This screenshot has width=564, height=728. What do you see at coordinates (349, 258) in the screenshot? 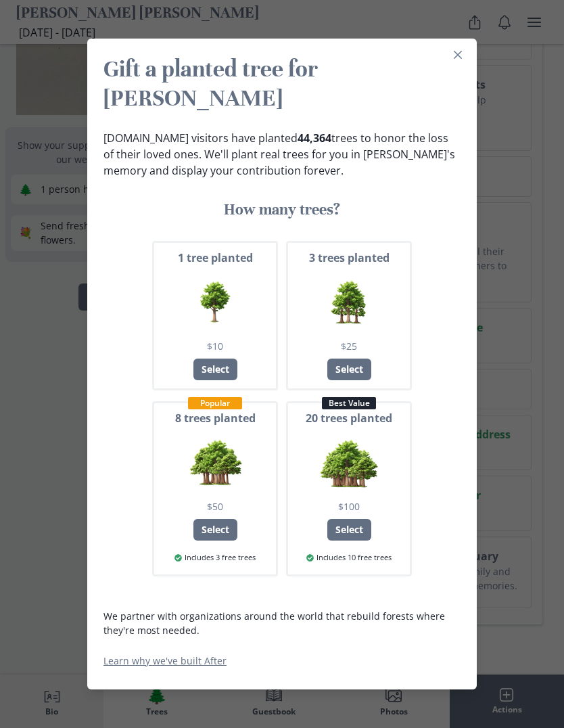
I see `span: 3 trees planted` at bounding box center [349, 258].